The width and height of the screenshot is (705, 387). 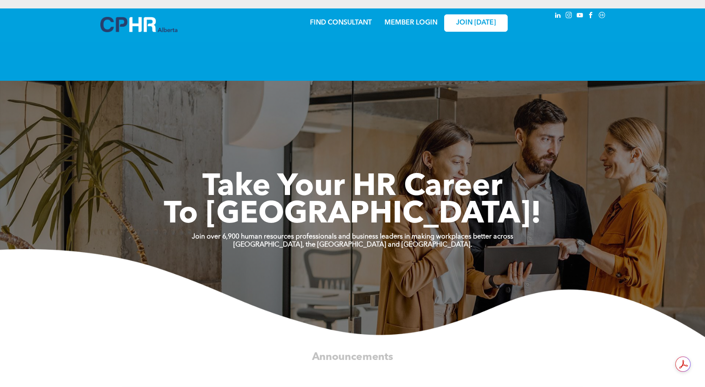 What do you see at coordinates (580, 16) in the screenshot?
I see `a: youtube` at bounding box center [580, 16].